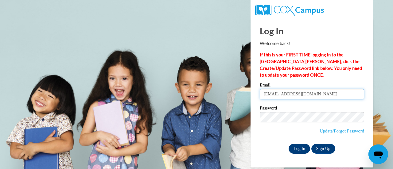  I want to click on p: Welcome back!, so click(312, 44).